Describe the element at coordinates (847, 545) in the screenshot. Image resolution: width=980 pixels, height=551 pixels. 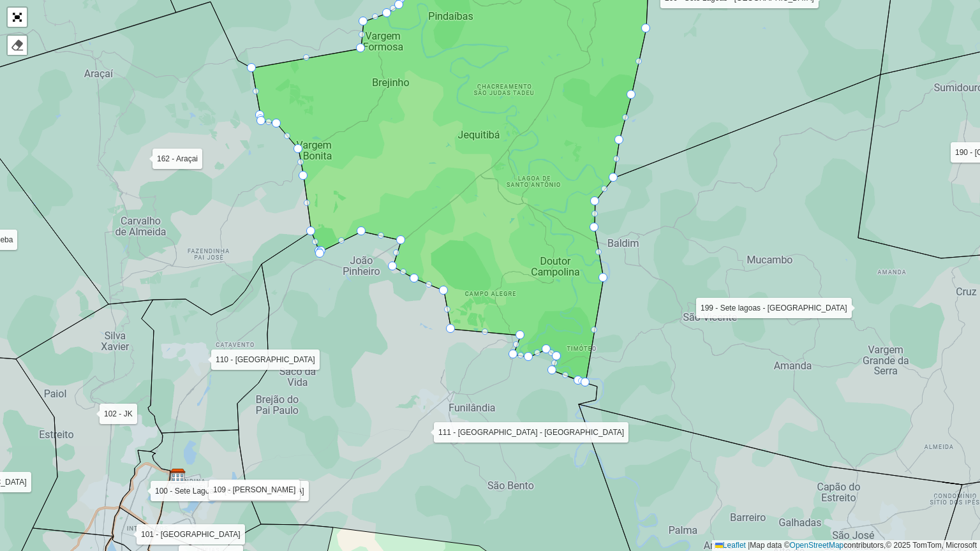
I see `div: Map data © contributors,© 2025 TomTom, Microsoft` at that location.